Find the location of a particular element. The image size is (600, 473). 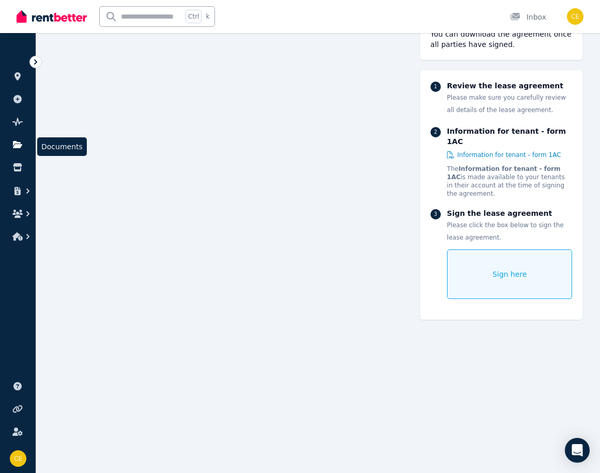

div: Open Intercom Messenger is located at coordinates (577, 451).